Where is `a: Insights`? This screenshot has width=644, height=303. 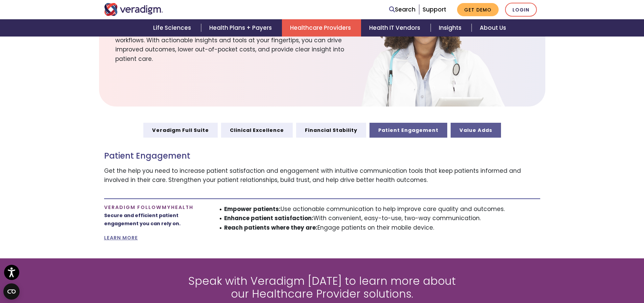 a: Insights is located at coordinates (451, 28).